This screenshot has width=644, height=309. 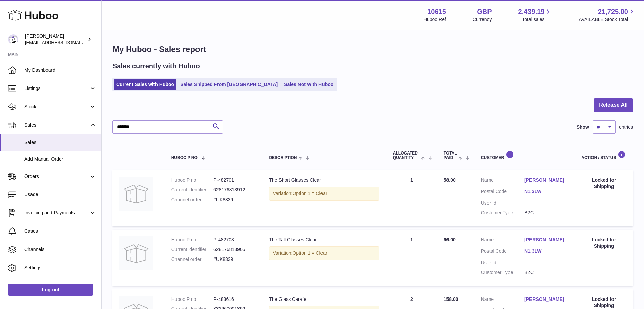 What do you see at coordinates (450, 156) in the screenshot?
I see `span: Total paid` at bounding box center [450, 156].